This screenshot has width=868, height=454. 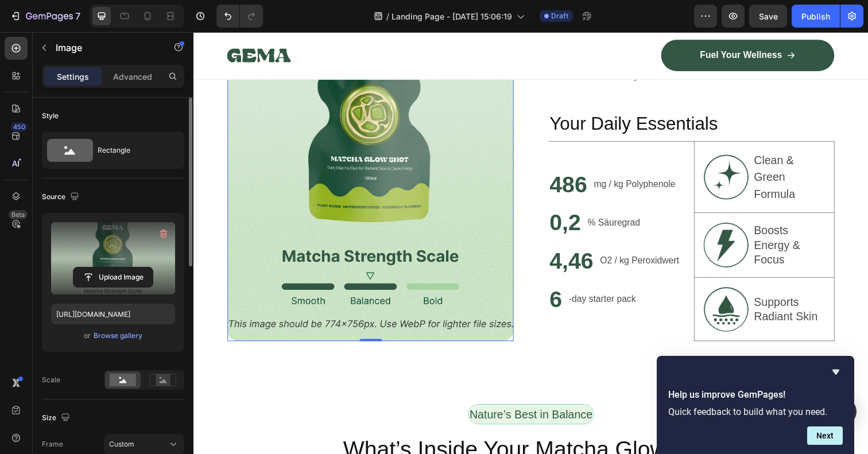 What do you see at coordinates (344, 390) in the screenshot?
I see `p: Nature’s Best in Balance` at bounding box center [344, 390].